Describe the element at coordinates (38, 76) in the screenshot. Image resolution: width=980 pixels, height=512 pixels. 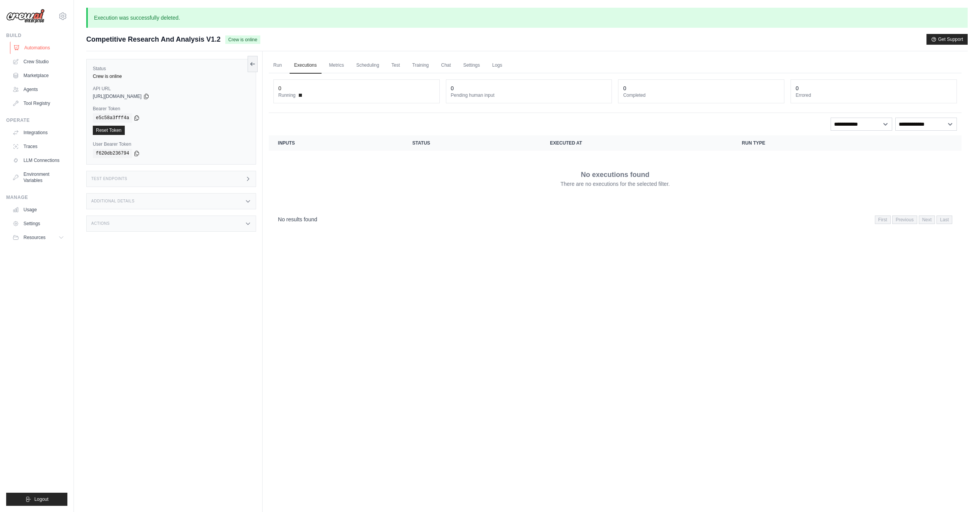
I see `a: Marketplace` at that location.